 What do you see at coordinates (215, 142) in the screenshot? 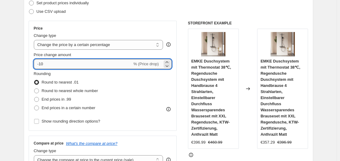
I see `strike: €460.99` at bounding box center [215, 142].